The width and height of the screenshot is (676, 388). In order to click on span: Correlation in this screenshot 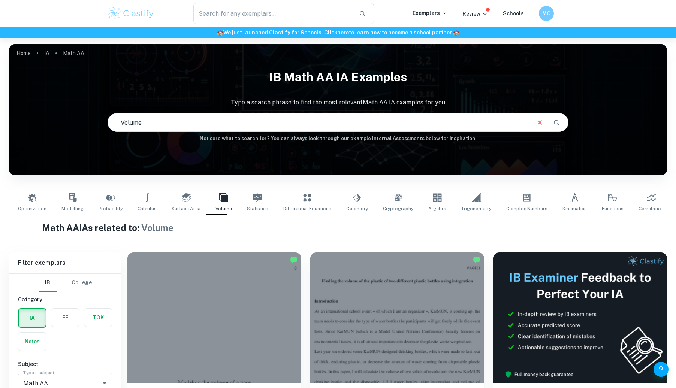, I will do `click(651, 209)`.